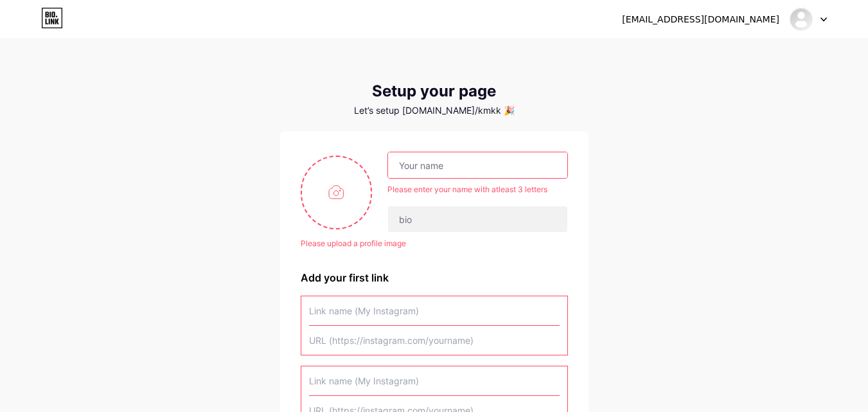 The image size is (868, 412). I want to click on input: Your name, so click(477, 165).